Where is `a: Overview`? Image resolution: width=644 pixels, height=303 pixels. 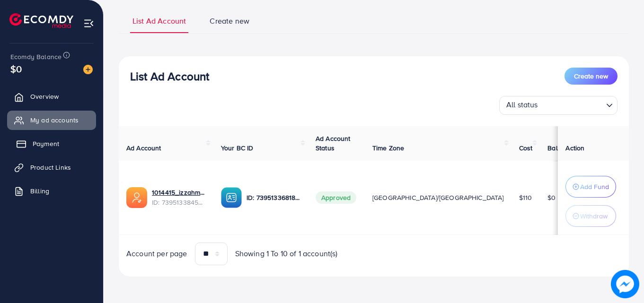 a: Overview is located at coordinates (52, 96).